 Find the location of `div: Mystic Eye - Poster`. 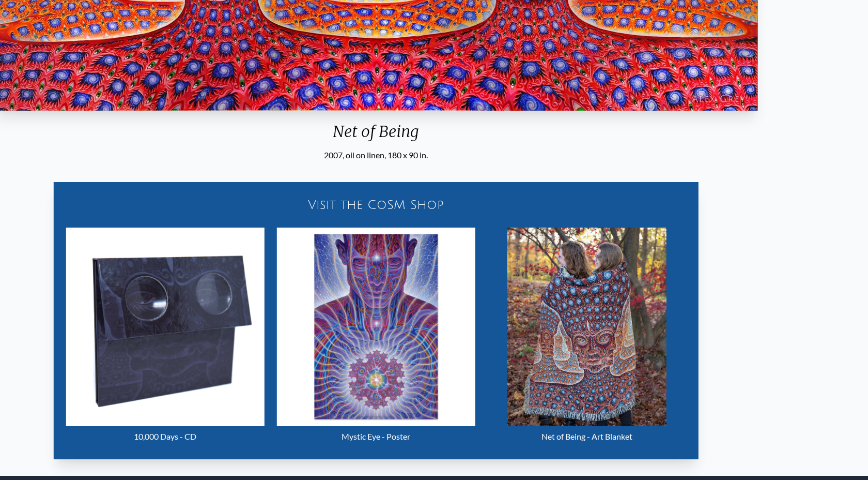

div: Mystic Eye - Poster is located at coordinates (376, 437).